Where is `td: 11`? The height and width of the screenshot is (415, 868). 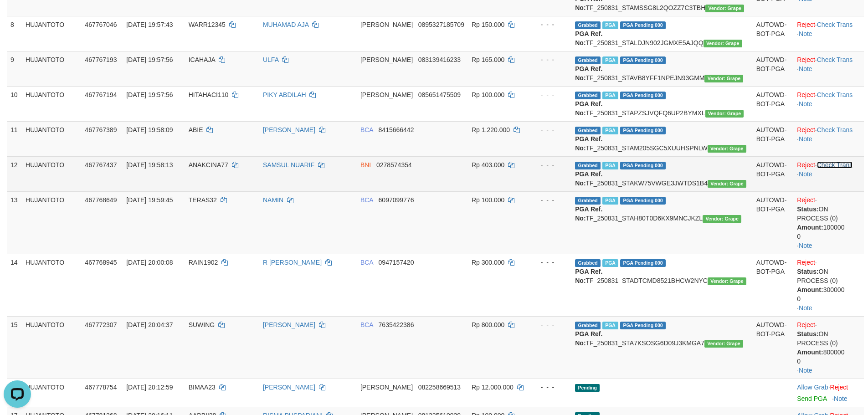 td: 11 is located at coordinates (15, 139).